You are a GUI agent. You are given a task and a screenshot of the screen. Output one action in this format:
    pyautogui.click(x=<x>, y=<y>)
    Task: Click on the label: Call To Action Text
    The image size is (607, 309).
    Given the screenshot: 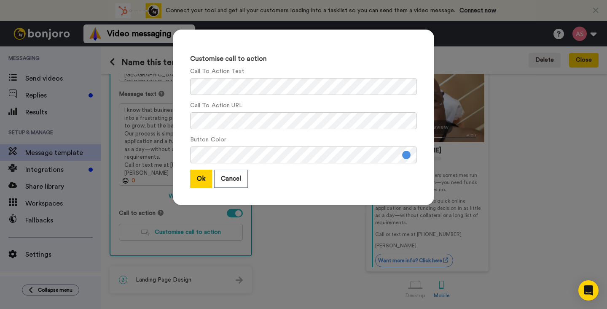 What is the action you would take?
    pyautogui.click(x=217, y=71)
    